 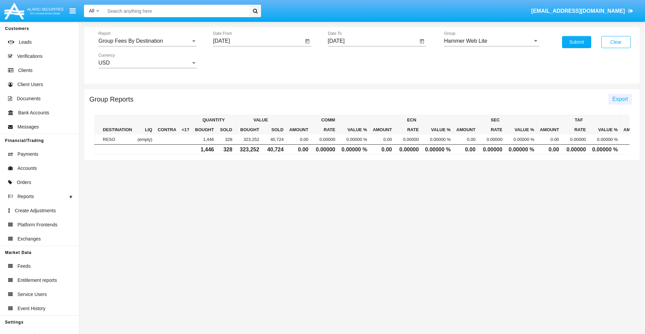 What do you see at coordinates (131, 41) in the screenshot?
I see `span: Group Fees By Destination` at bounding box center [131, 41].